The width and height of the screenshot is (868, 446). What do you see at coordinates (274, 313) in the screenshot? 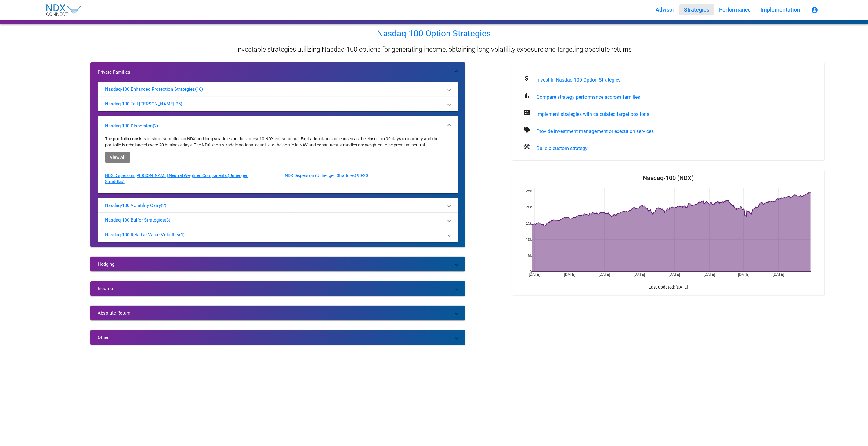
I see `mat-panel-title: Absolute Return` at bounding box center [274, 313].